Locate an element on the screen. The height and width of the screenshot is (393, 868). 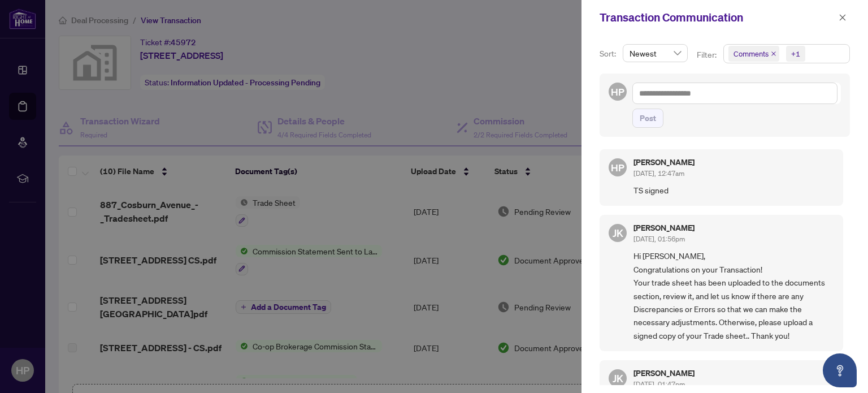
div: Transaction Communication is located at coordinates (717, 17).